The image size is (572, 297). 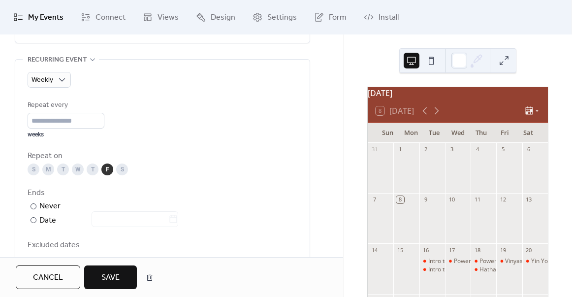 What do you see at coordinates (42, 80) in the screenshot?
I see `span: Weekly` at bounding box center [42, 80].